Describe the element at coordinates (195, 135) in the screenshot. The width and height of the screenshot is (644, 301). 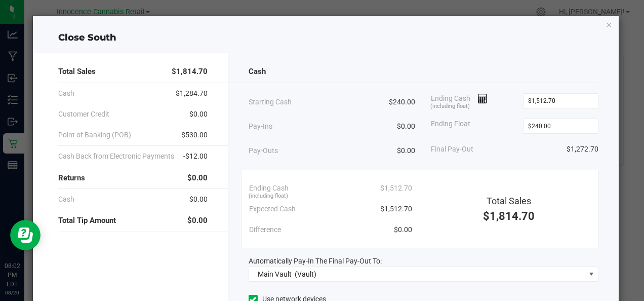
I see `span: $530.00` at that location.